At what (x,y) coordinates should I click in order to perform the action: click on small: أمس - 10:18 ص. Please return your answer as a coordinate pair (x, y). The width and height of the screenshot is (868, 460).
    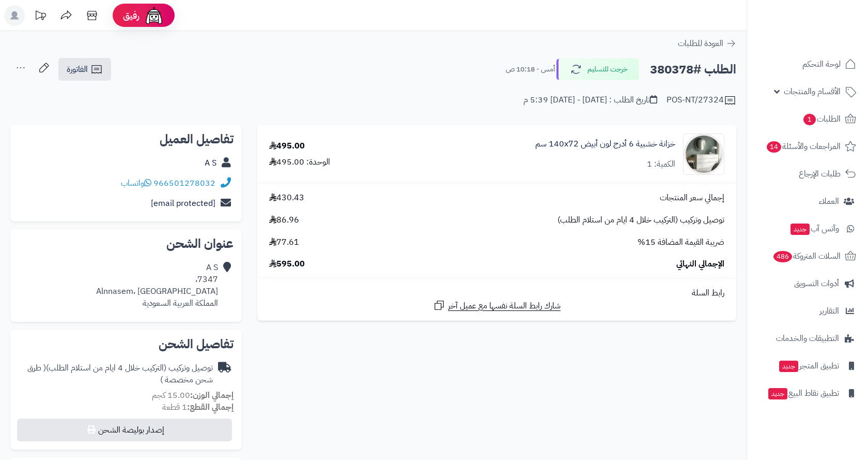
    Looking at the image, I should click on (530, 69).